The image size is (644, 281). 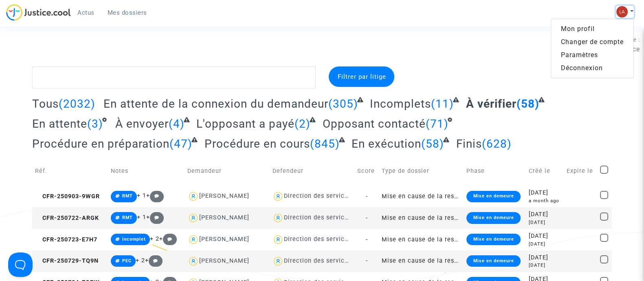 What do you see at coordinates (142, 124) in the screenshot?
I see `span: À envoyer` at bounding box center [142, 124].